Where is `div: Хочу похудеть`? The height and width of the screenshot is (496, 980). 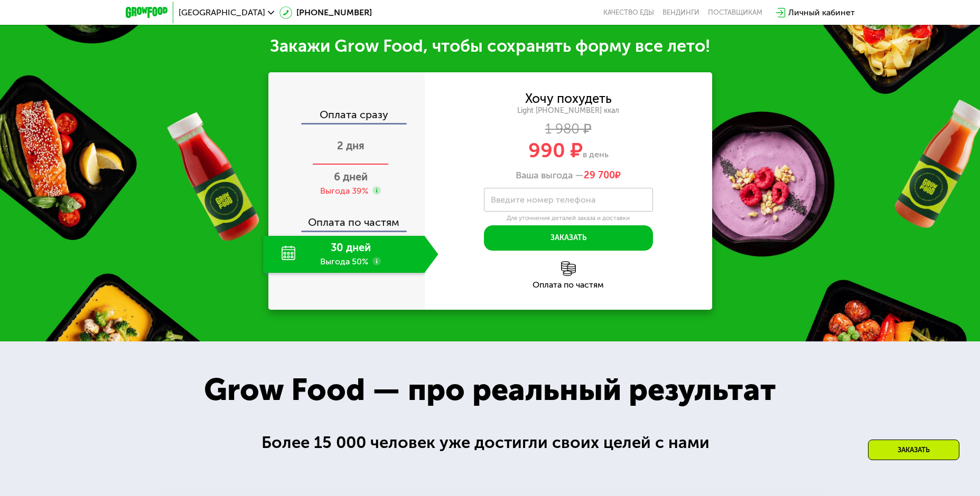
div: Хочу похудеть is located at coordinates (568, 99).